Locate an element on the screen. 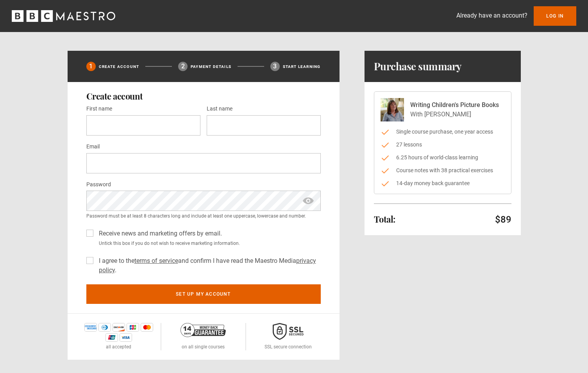 This screenshot has width=588, height=373. p: Start learning is located at coordinates (301, 67).